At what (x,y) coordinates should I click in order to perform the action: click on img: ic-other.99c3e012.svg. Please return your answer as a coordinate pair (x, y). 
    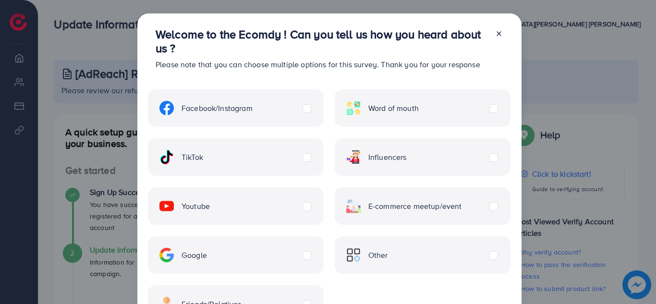
    Looking at the image, I should click on (353, 255).